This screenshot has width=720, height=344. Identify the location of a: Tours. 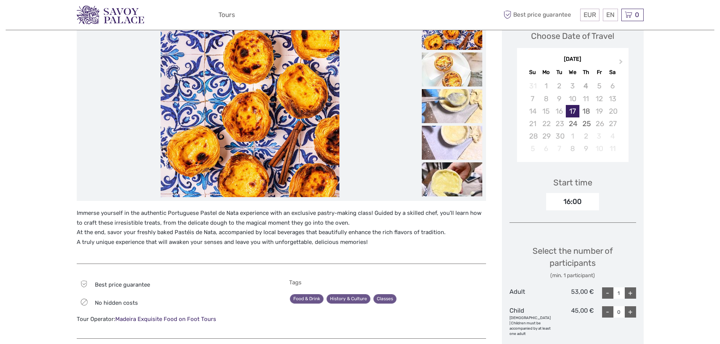
(227, 15).